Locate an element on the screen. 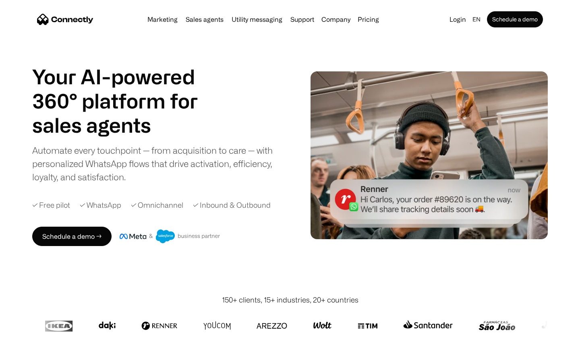 The image size is (580, 363). a: Schedule a demo → is located at coordinates (72, 236).